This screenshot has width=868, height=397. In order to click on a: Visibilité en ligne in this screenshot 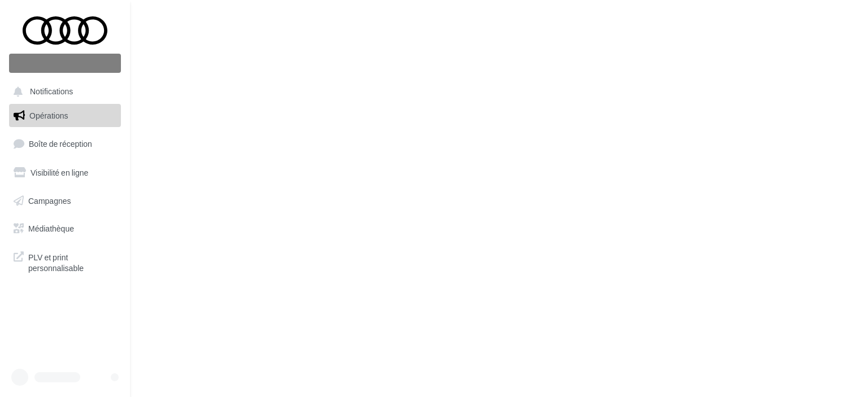, I will do `click(65, 173)`.